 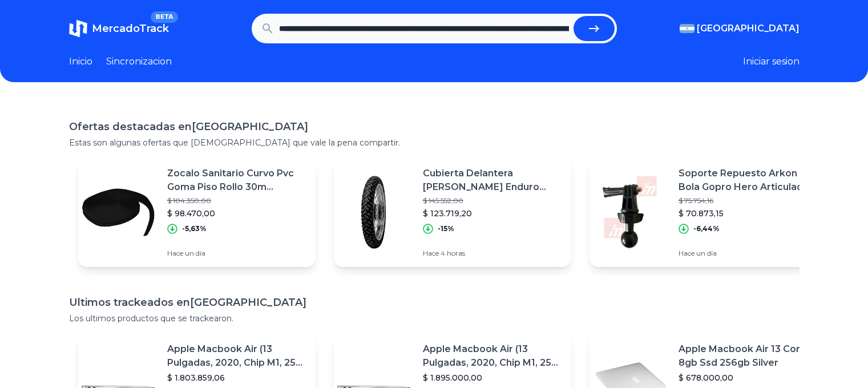 What do you see at coordinates (707, 229) in the screenshot?
I see `p: -6,44%` at bounding box center [707, 229].